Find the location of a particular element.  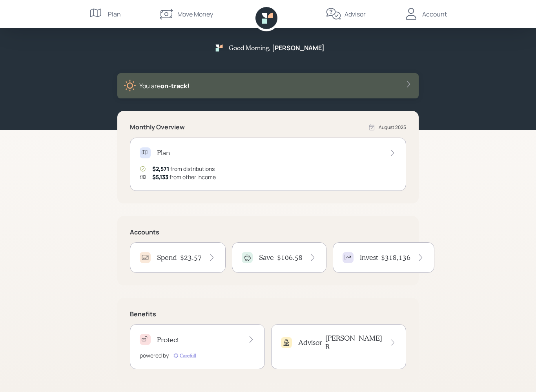

span: $2,571 is located at coordinates (161, 169).